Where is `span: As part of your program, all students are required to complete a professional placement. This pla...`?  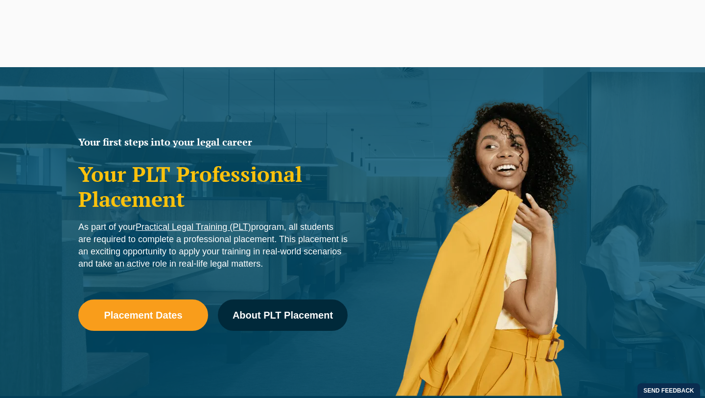 span: As part of your program, all students are required to complete a professional placement. This pla... is located at coordinates (213, 245).